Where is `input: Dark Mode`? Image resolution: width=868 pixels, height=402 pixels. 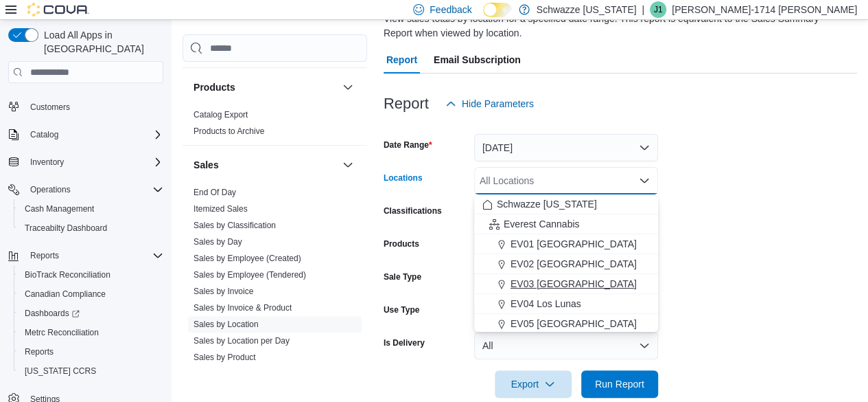 input: Dark Mode is located at coordinates (498, 9).